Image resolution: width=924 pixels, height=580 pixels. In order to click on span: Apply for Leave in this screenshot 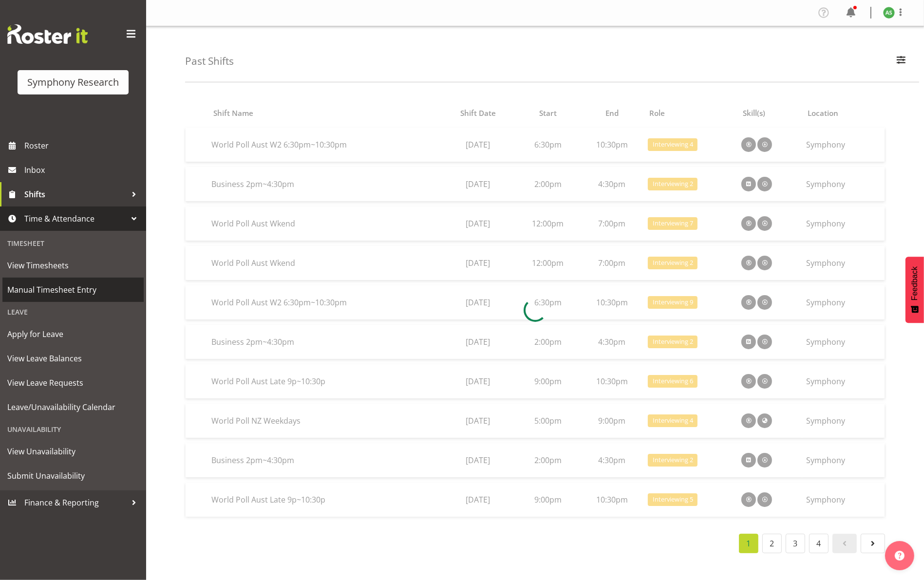, I will do `click(73, 334)`.